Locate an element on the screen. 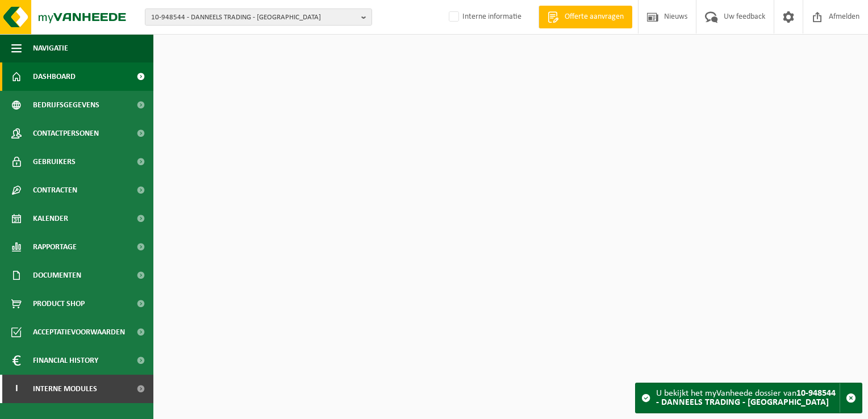  a: Offerte aanvragen is located at coordinates (585, 17).